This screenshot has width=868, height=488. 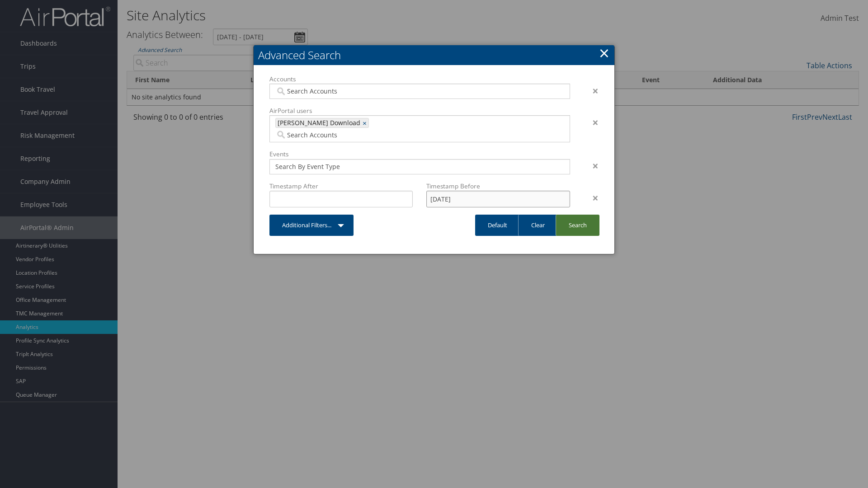 What do you see at coordinates (419, 80) in the screenshot?
I see `label: Accounts` at bounding box center [419, 80].